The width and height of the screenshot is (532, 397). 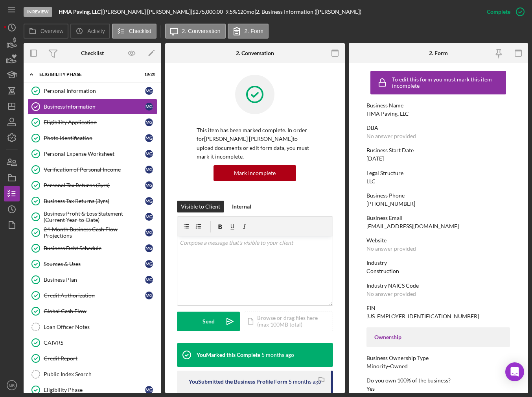 I want to click on label: 2. Form, so click(x=254, y=31).